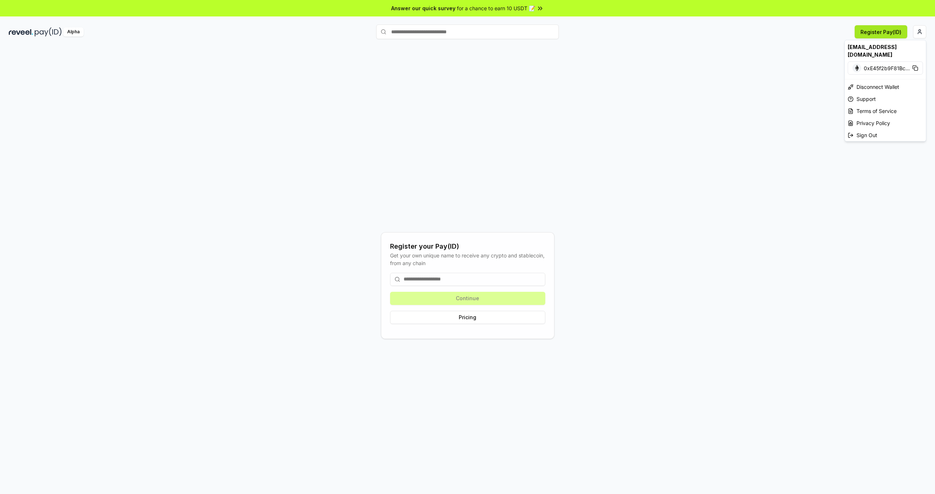  I want to click on a: Support, so click(886, 99).